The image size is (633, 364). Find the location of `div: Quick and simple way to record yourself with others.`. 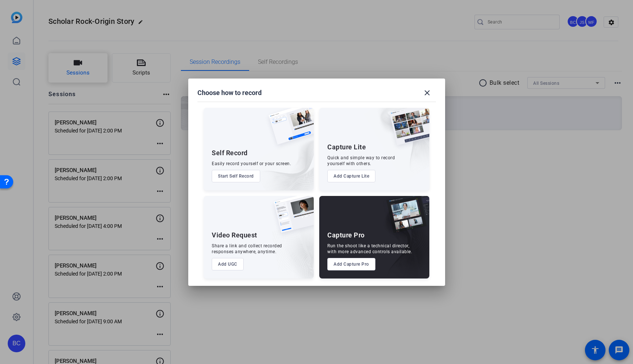

div: Quick and simple way to record yourself with others. is located at coordinates (361, 161).